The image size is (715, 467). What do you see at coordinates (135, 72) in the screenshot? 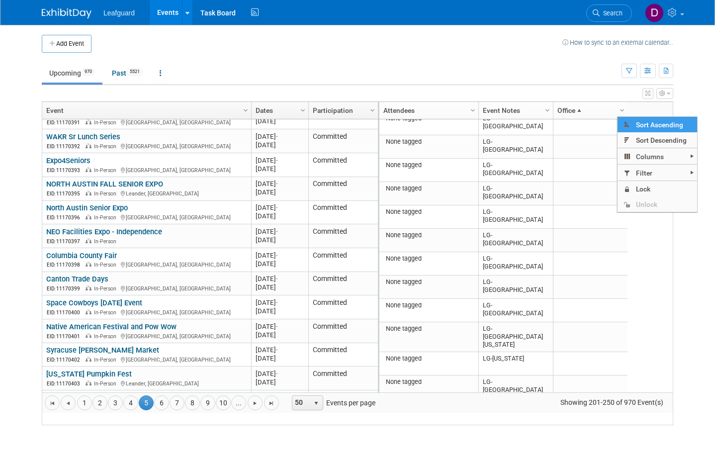
I see `span: 5521` at bounding box center [135, 72].